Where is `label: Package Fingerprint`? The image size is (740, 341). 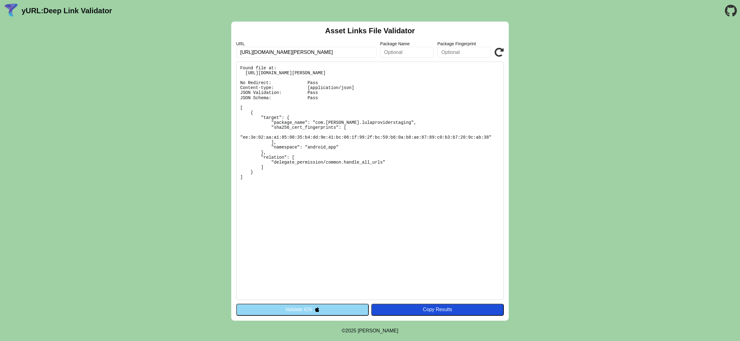 label: Package Fingerprint is located at coordinates (464, 44).